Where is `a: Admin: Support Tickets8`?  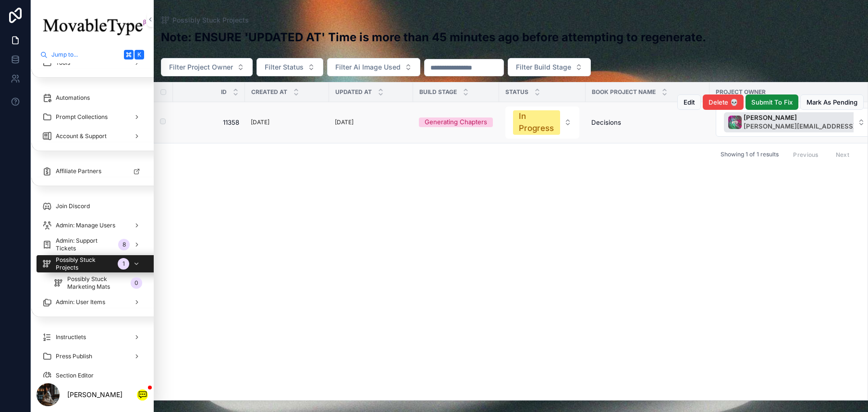 a: Admin: Support Tickets8 is located at coordinates (92, 245).